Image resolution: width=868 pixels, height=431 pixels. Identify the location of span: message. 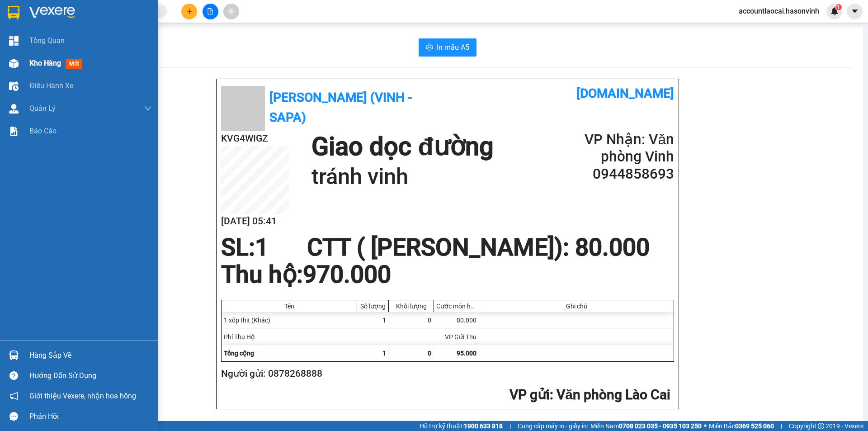
(13, 416).